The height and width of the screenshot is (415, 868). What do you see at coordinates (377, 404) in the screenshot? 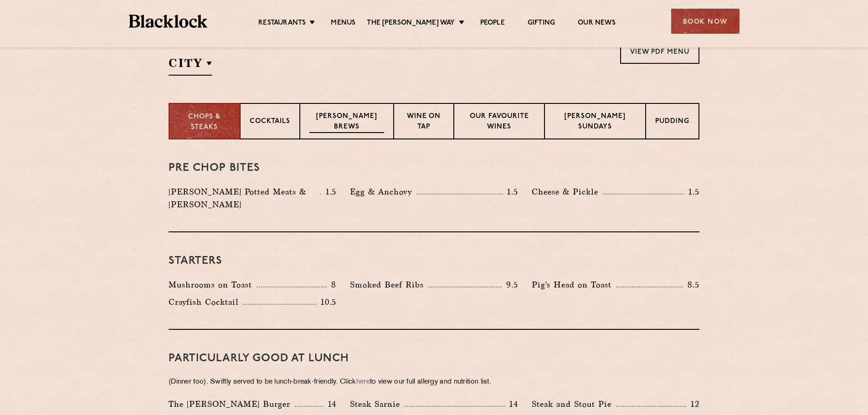
I see `p: Steak Sarnie` at bounding box center [377, 404].